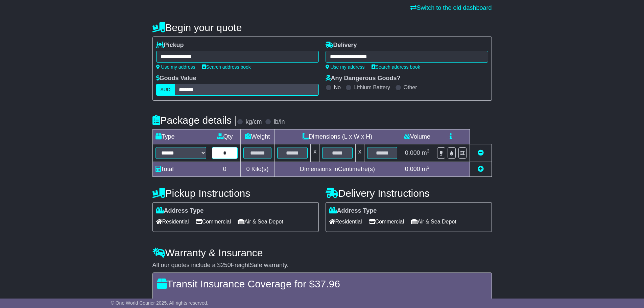 This screenshot has height=308, width=644. What do you see at coordinates (481, 169) in the screenshot?
I see `a: Add new item` at bounding box center [481, 169].